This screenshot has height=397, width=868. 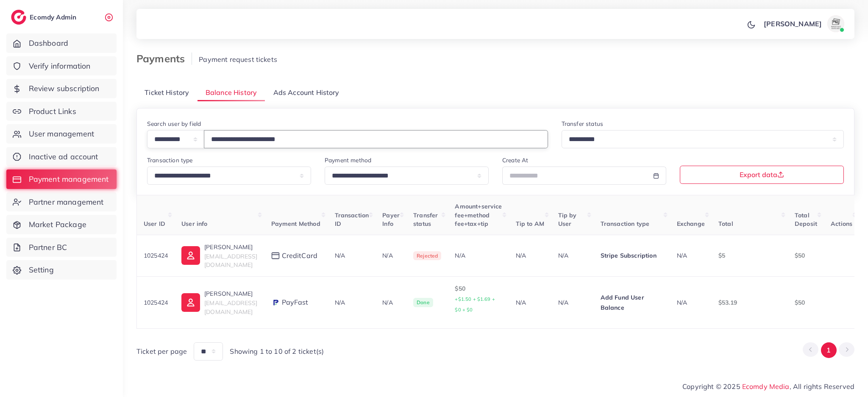 What do you see at coordinates (352, 220) in the screenshot?
I see `span: Transaction ID` at bounding box center [352, 220].